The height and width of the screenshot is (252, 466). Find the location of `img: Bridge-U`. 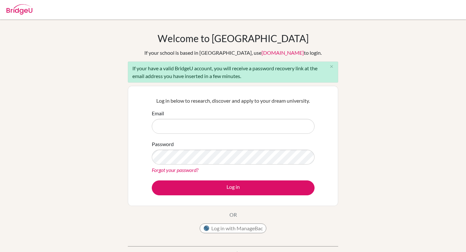

img: Bridge-U is located at coordinates (19, 9).